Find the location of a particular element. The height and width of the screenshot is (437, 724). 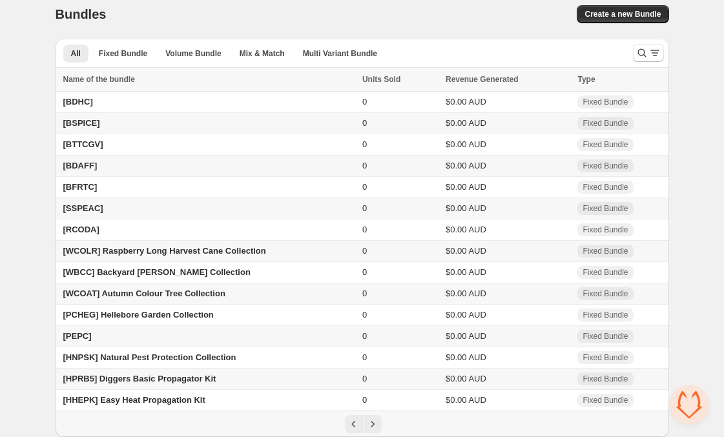

button: Units Sold is located at coordinates (387, 79).